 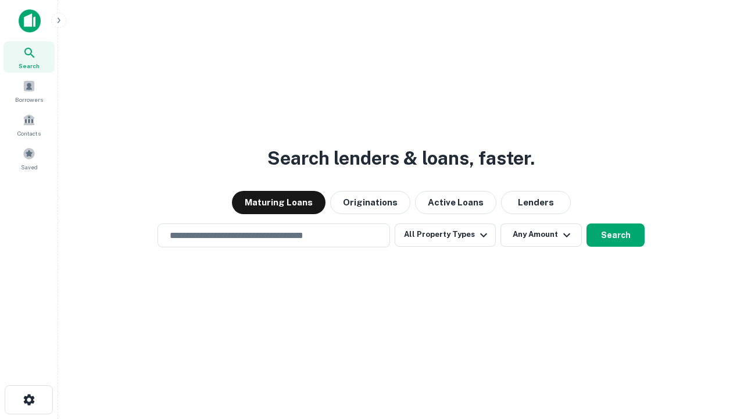 I want to click on span: Saved, so click(x=29, y=167).